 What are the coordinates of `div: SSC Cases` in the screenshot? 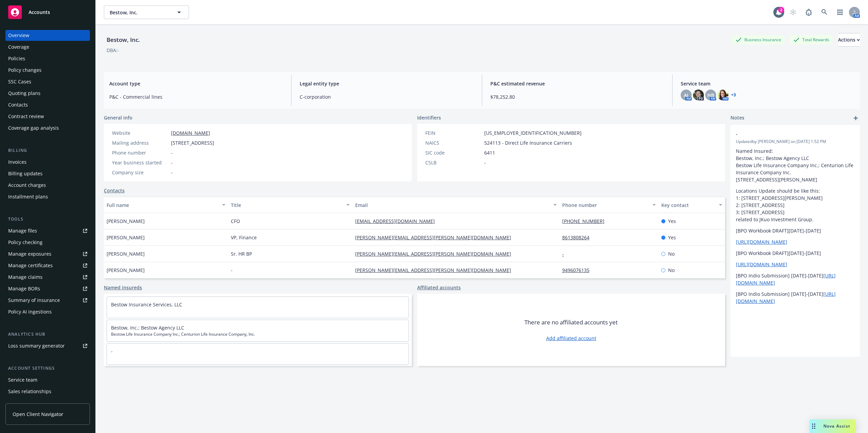 It's located at (20, 82).